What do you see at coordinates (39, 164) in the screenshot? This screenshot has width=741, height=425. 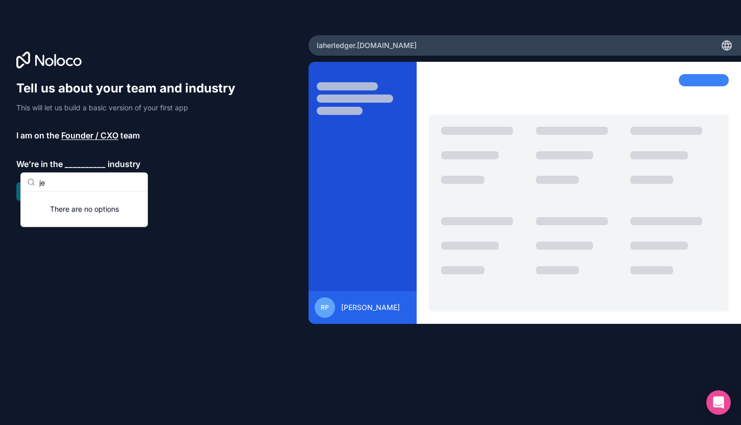 I see `span: We’re in the` at bounding box center [39, 164].